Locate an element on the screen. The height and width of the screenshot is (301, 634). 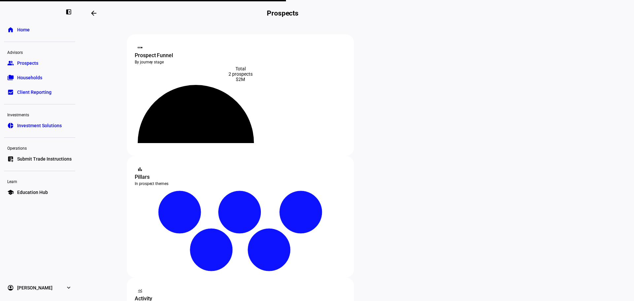
div: By journey stage is located at coordinates (240, 62).